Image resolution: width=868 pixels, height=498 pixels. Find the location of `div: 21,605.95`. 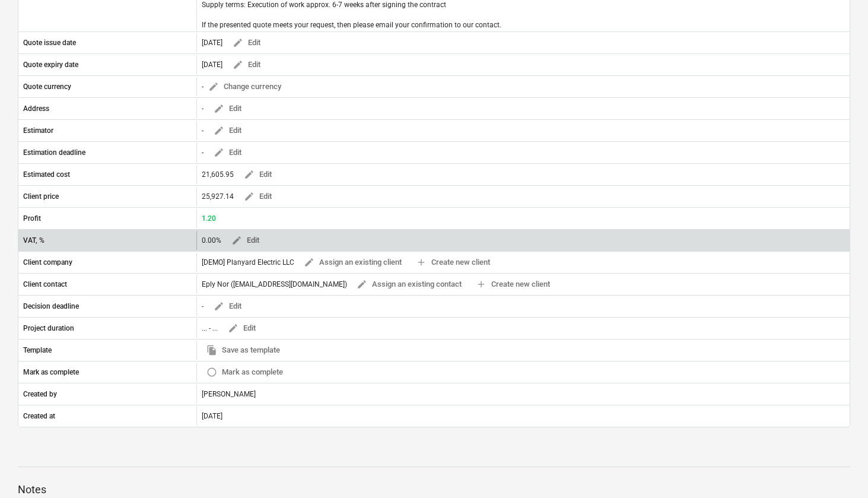

div: 21,605.95 is located at coordinates (239, 175).